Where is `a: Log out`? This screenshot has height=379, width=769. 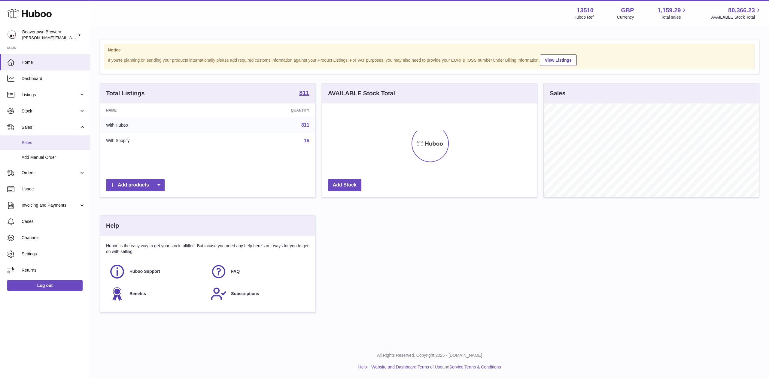
a: Log out is located at coordinates (45, 285).